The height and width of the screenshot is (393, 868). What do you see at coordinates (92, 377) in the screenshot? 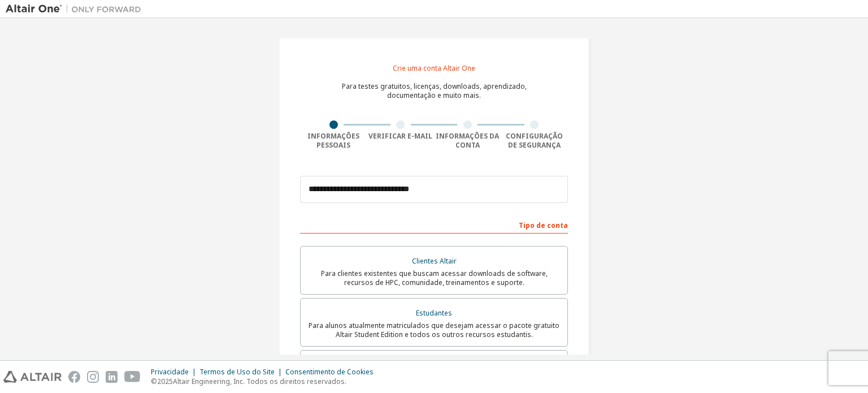
I see `img: instagram.svg` at bounding box center [92, 377].